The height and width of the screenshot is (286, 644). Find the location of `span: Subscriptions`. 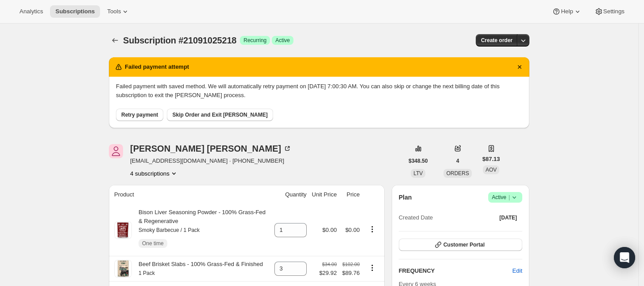

span: Subscriptions is located at coordinates (75, 12).